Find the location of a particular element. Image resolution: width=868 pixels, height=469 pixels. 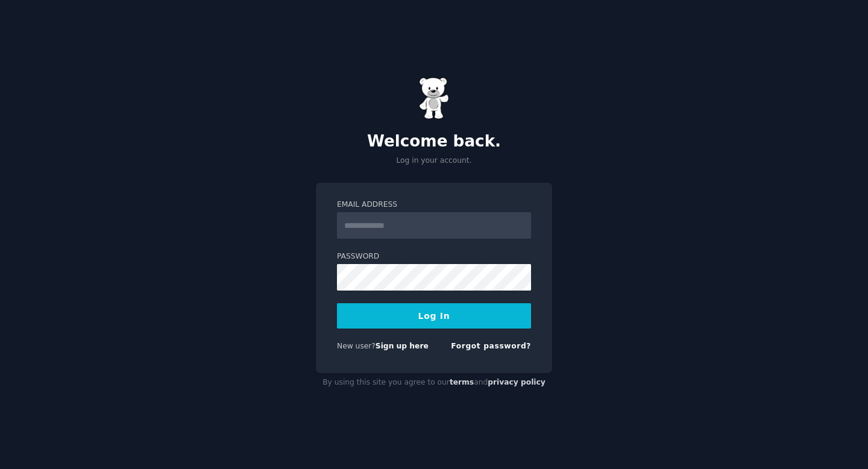

img: Gummy Bear is located at coordinates (434, 98).